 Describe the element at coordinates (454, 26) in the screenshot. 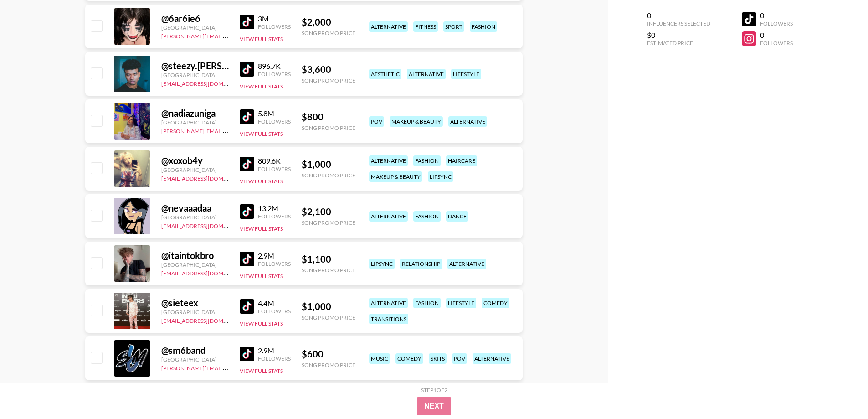

I see `div: sport` at that location.